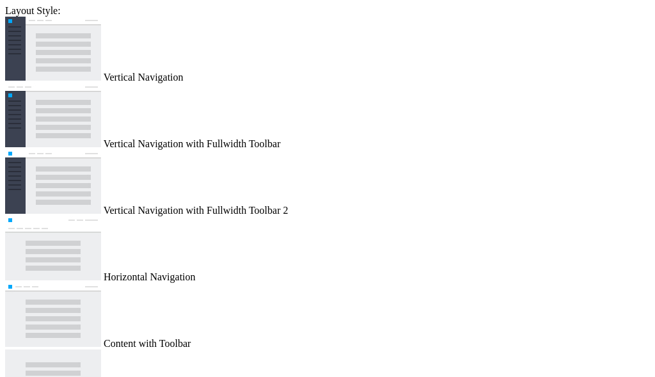 This screenshot has height=377, width=655. What do you see at coordinates (53, 49) in the screenshot?
I see `img: vertical-nav.jpg` at bounding box center [53, 49].